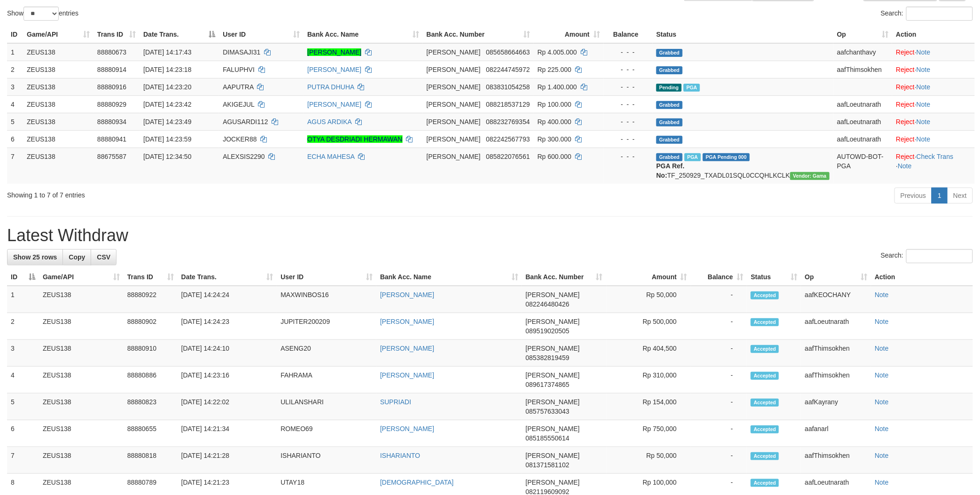  I want to click on span: Rp 300.000, so click(555, 139).